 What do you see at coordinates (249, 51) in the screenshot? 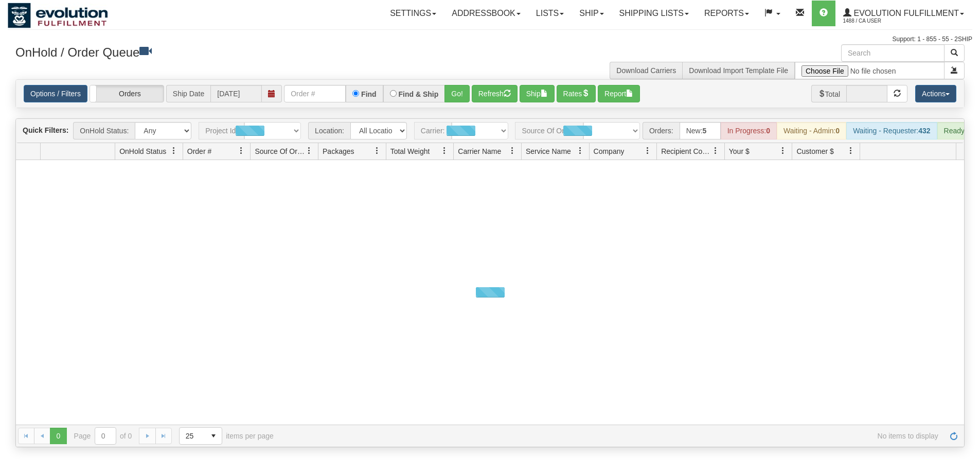
I see `h3: OnHold / Order Queue` at bounding box center [249, 51].